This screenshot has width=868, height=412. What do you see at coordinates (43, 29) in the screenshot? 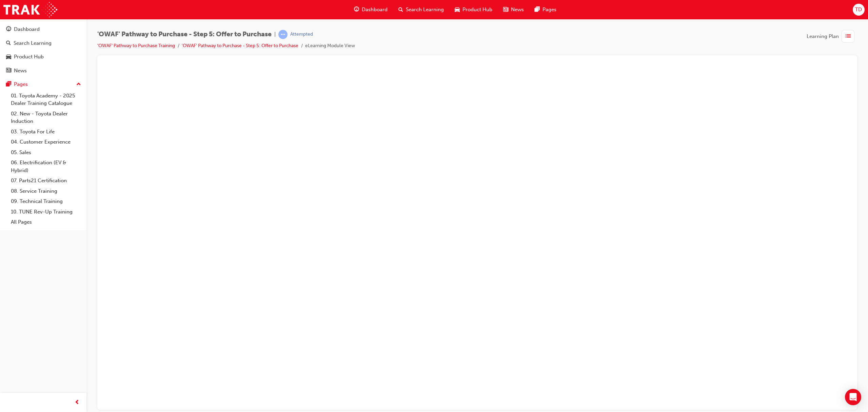
I see `a: Dashboard` at bounding box center [43, 29].